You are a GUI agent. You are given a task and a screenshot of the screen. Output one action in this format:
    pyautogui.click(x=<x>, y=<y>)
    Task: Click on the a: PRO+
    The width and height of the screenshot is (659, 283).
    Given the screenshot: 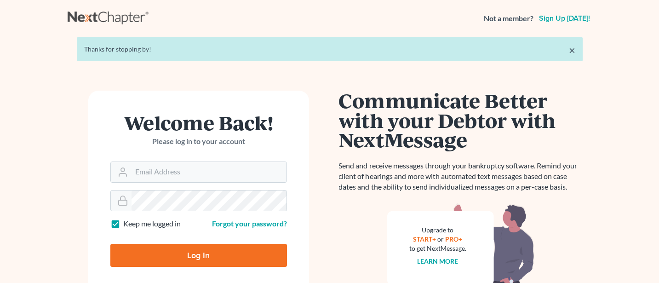 What is the action you would take?
    pyautogui.click(x=453, y=238)
    